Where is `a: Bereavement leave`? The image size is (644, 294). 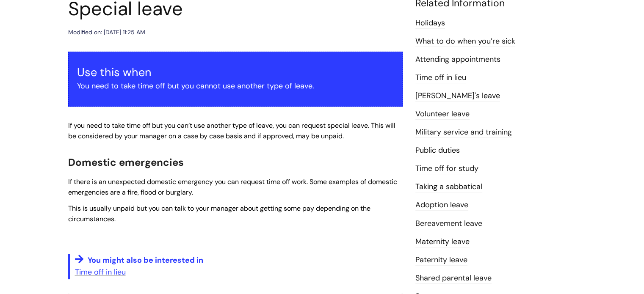
a: Bereavement leave is located at coordinates (449, 224).